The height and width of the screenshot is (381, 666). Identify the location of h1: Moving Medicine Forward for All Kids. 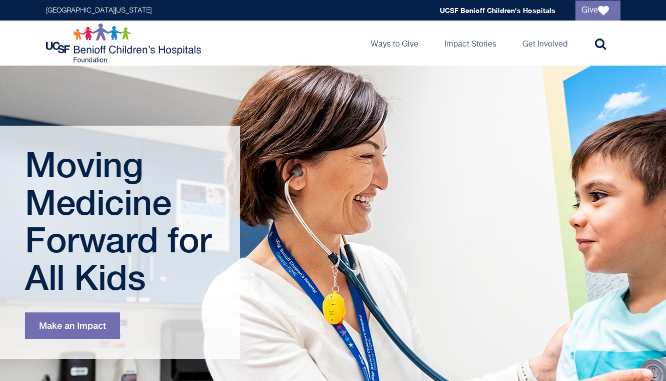
(121, 221).